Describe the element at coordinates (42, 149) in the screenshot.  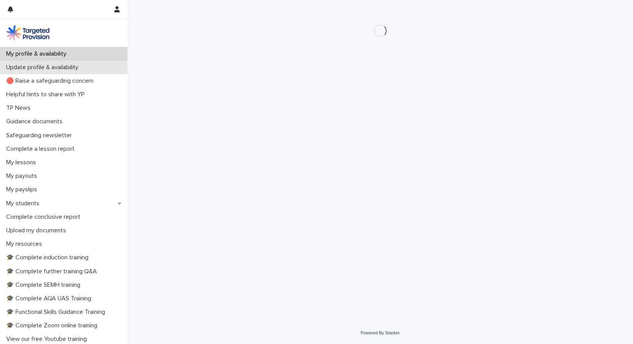
I see `p: Complete a lesson report` at that location.